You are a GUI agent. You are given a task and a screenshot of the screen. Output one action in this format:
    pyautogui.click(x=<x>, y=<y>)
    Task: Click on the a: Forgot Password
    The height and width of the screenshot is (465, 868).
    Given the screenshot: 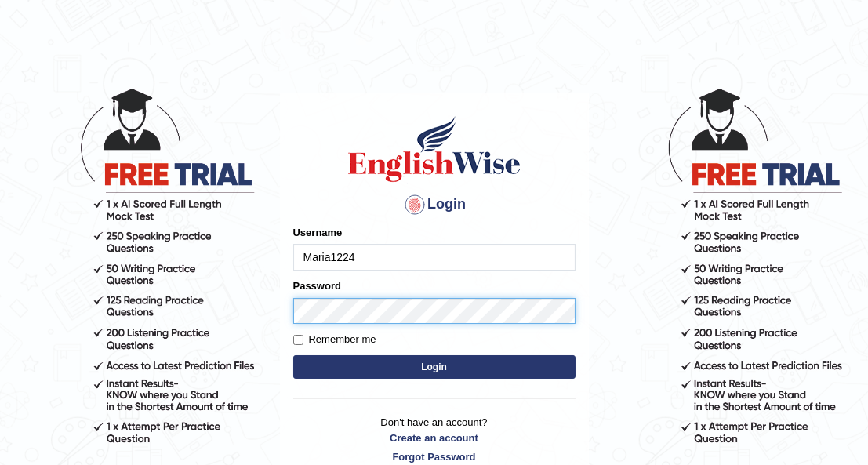 What is the action you would take?
    pyautogui.click(x=434, y=457)
    